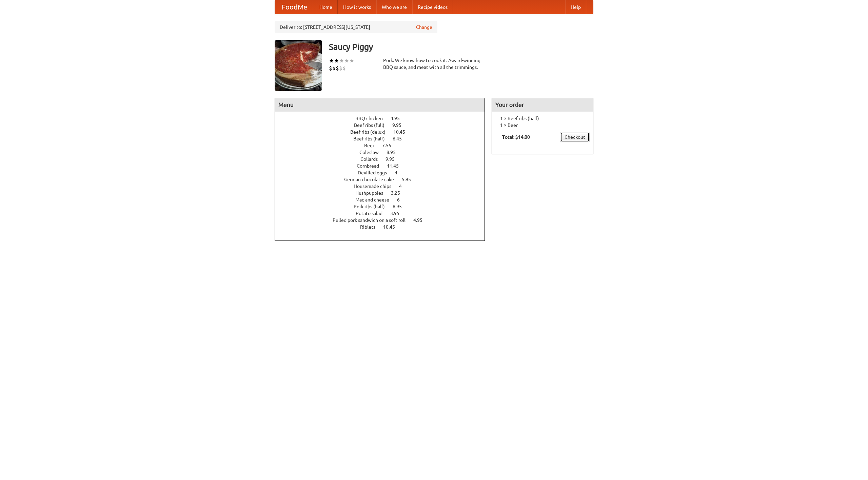 The image size is (868, 480). I want to click on a: Housemade chips 4, so click(384, 186).